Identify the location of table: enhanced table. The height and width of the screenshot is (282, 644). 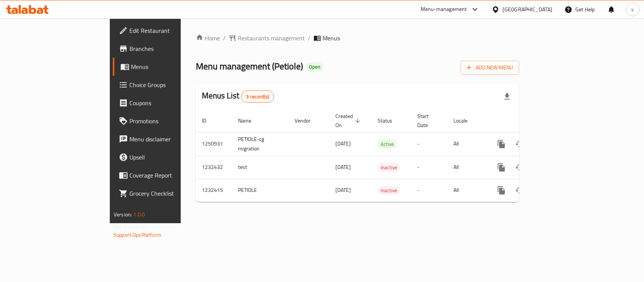
(383, 156).